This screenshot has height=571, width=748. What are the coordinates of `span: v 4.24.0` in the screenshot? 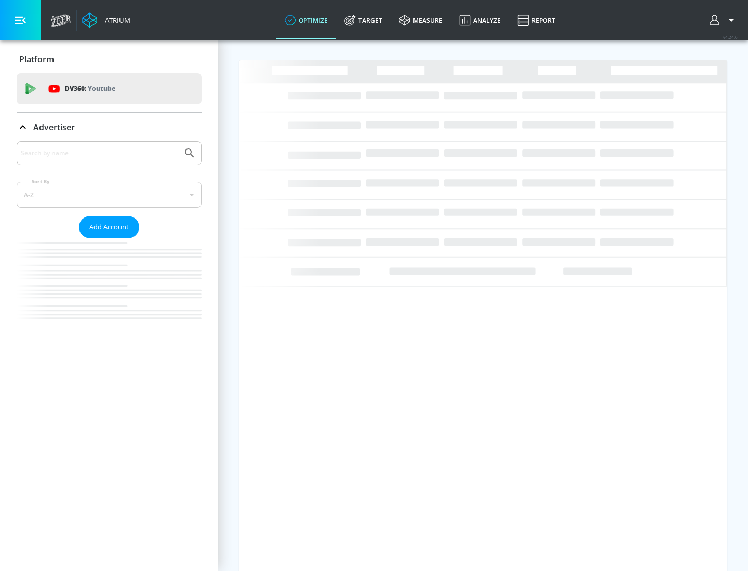 It's located at (730, 37).